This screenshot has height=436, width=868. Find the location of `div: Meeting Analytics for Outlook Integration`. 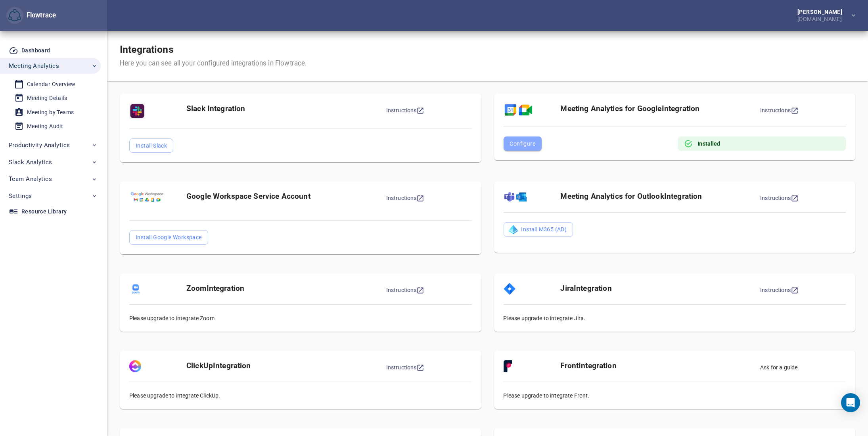

div: Meeting Analytics for Outlook Integration is located at coordinates (660, 196).